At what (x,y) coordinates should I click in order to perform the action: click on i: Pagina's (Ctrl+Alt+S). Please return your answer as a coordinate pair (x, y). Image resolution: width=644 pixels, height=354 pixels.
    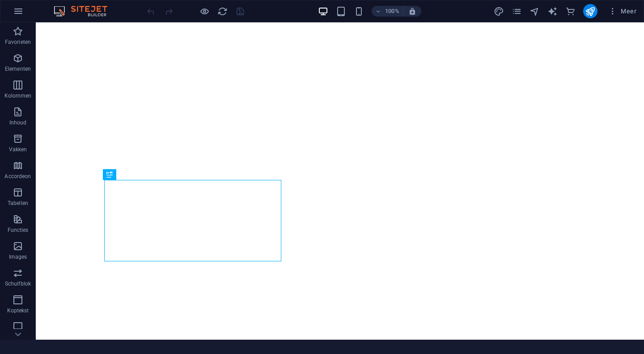
    Looking at the image, I should click on (516, 11).